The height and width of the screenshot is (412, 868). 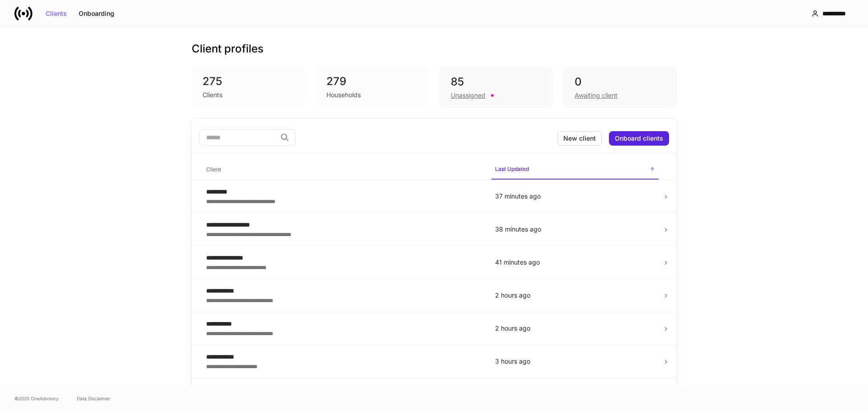 What do you see at coordinates (496, 82) in the screenshot?
I see `div: 85` at bounding box center [496, 82].